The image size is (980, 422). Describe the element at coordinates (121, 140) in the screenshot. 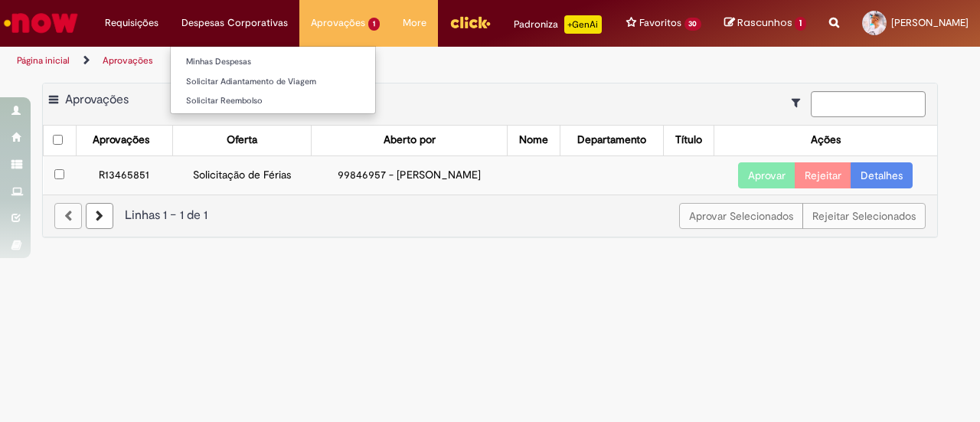

I see `div: Aprovações` at that location.